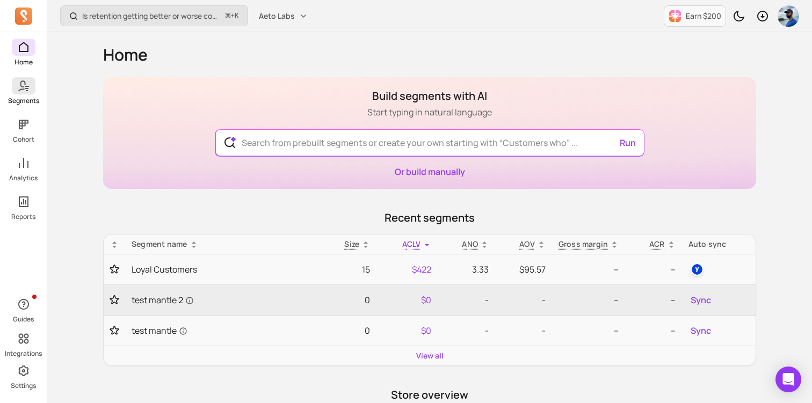  I want to click on span: ACLV, so click(411, 244).